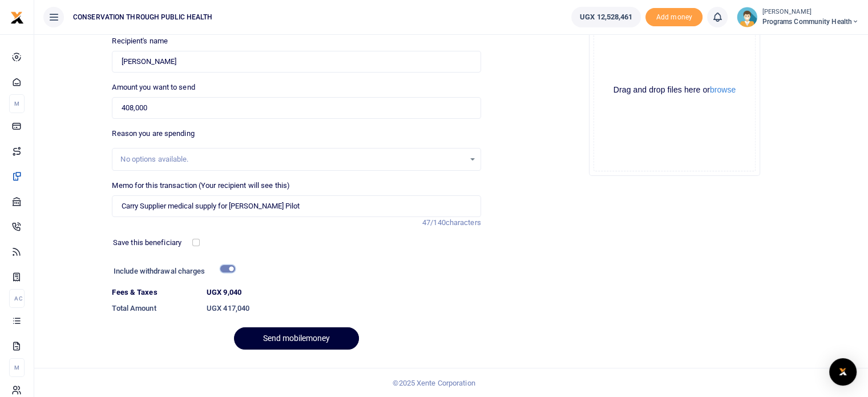  I want to click on button: browse, so click(723, 90).